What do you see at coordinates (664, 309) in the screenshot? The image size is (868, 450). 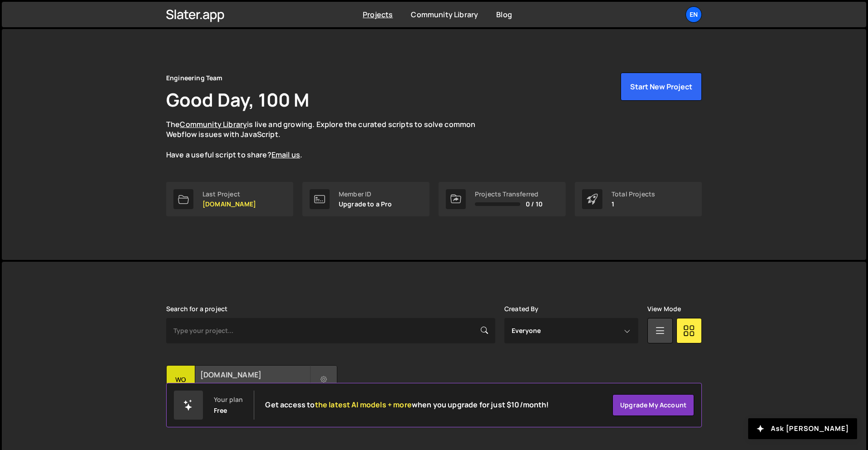 I see `label: View Mode` at bounding box center [664, 309].